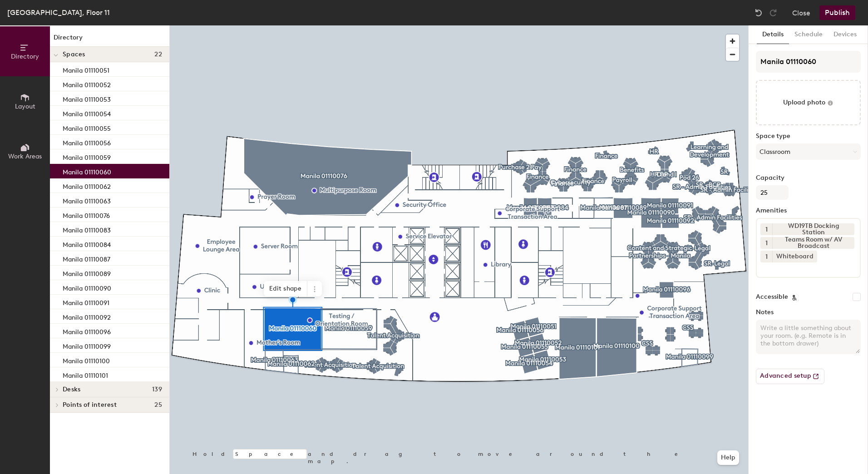 The height and width of the screenshot is (474, 868). I want to click on span: Layout, so click(25, 106).